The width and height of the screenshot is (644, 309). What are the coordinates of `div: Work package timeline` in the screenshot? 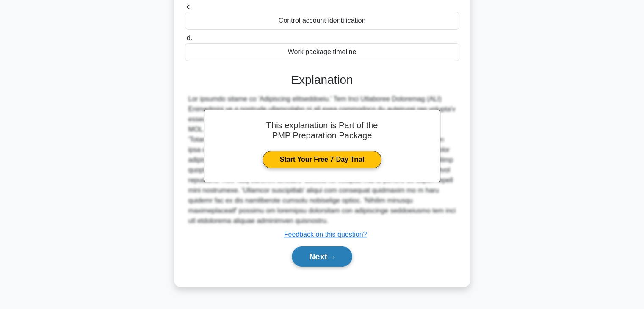 It's located at (322, 52).